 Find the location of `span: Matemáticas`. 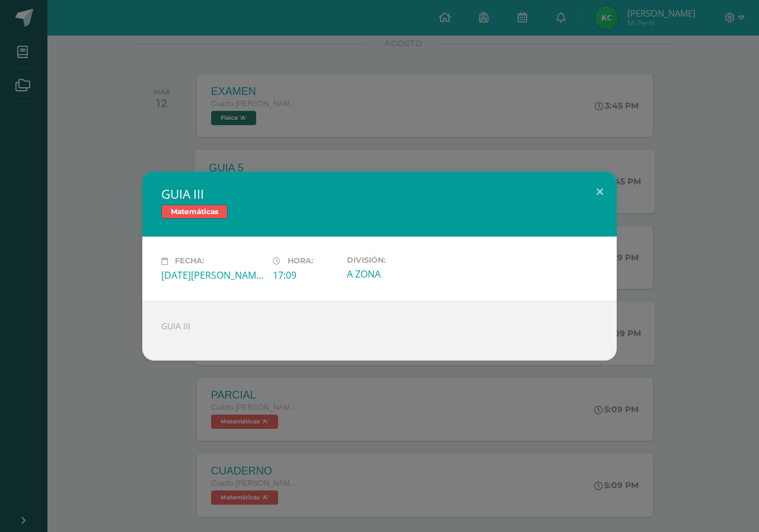

span: Matemáticas is located at coordinates (194, 211).